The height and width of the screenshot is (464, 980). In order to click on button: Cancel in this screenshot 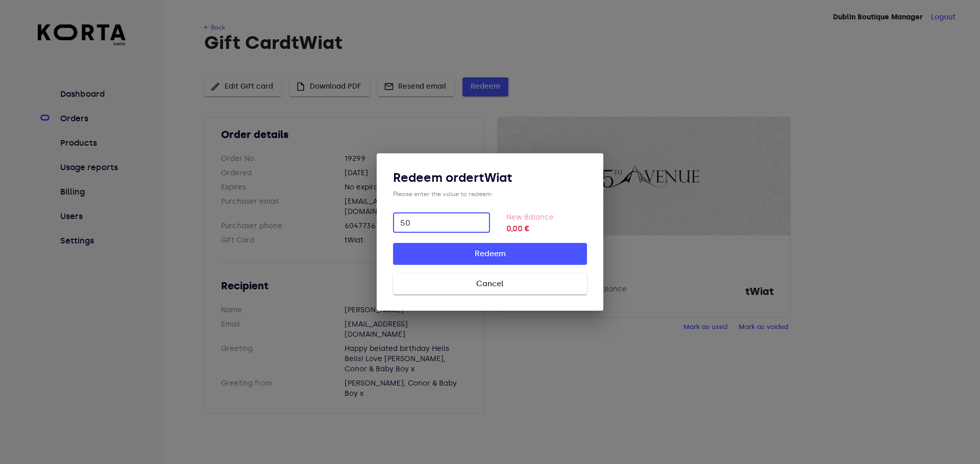, I will do `click(490, 284)`.